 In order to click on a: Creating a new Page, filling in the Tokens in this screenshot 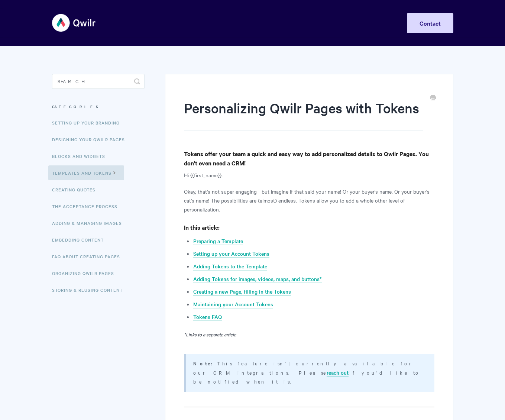, I will do `click(242, 292)`.